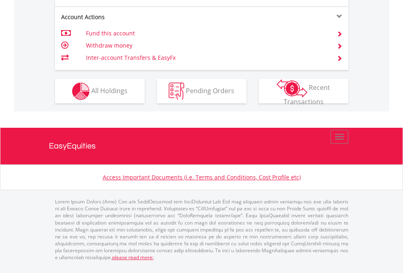  Describe the element at coordinates (206, 33) in the screenshot. I see `td: Fund this account` at that location.